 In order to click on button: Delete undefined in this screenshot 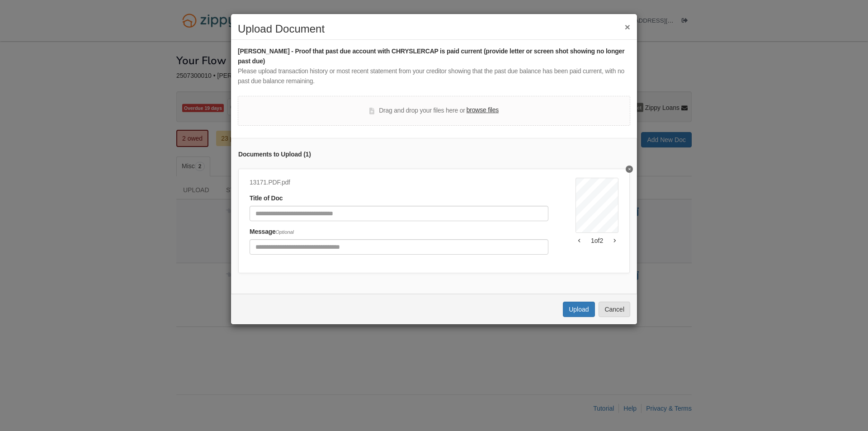, I will do `click(629, 169)`.